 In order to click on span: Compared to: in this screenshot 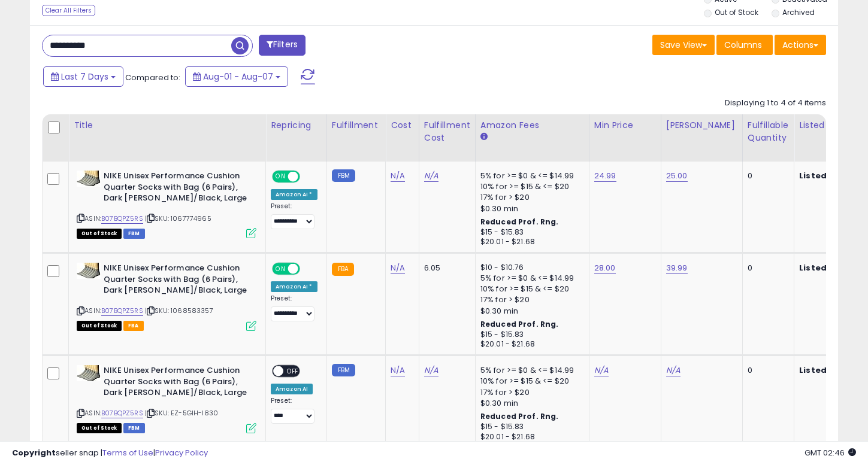, I will do `click(153, 77)`.